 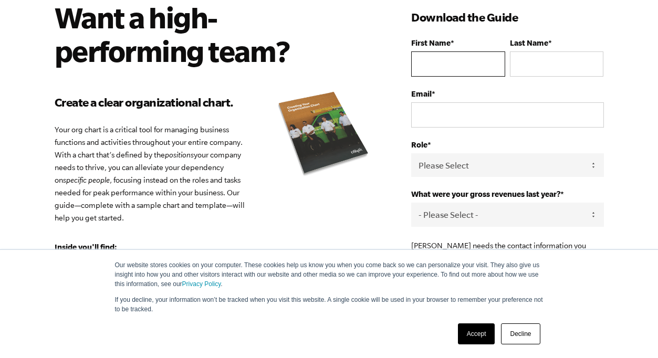 What do you see at coordinates (210, 34) in the screenshot?
I see `h2: Want a high-performing team?` at bounding box center [210, 34].